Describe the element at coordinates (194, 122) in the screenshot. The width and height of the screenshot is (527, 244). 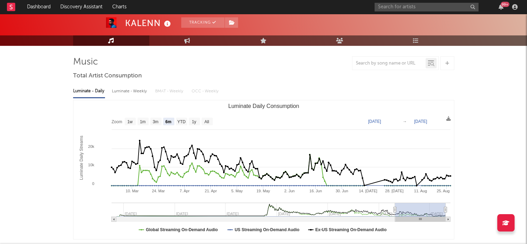
I see `text: 1y` at that location.